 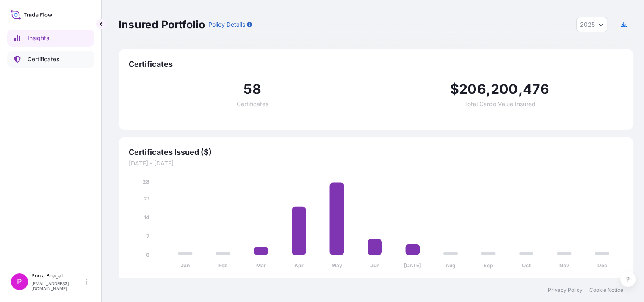 I want to click on tspan: 21, so click(x=146, y=198).